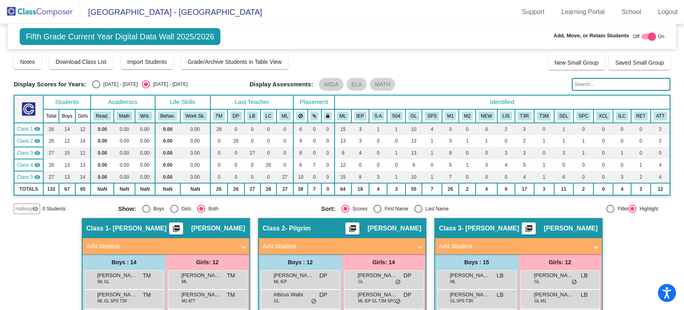  I want to click on a: Logout, so click(668, 12).